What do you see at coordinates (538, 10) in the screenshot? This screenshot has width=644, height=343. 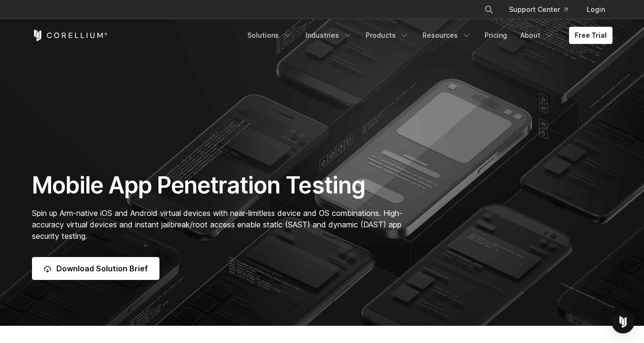 I see `a: Support Center` at bounding box center [538, 10].